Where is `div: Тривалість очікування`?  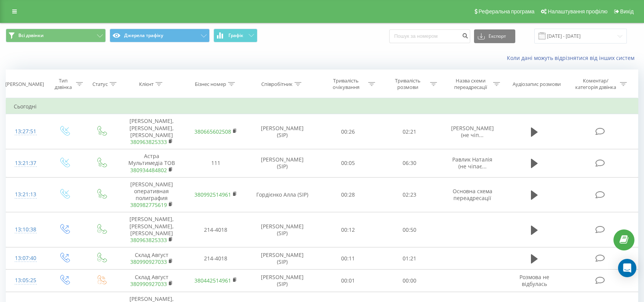 div: Тривалість очікування is located at coordinates (346, 84).